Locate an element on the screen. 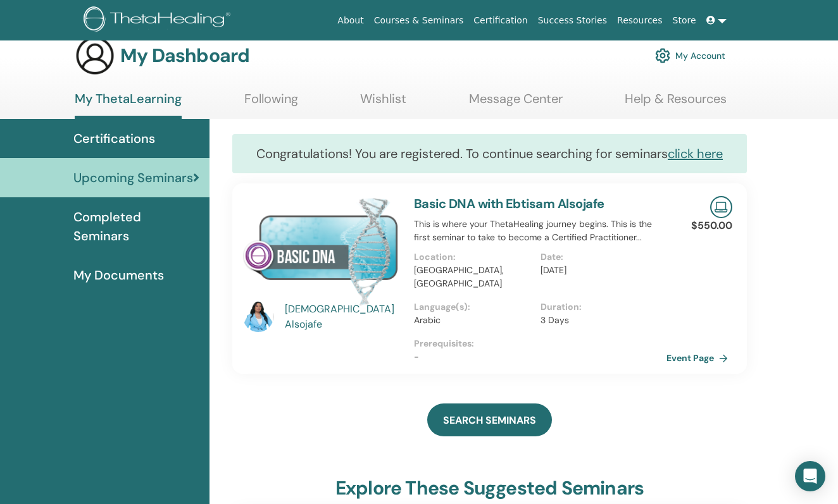 The image size is (838, 504). a: Following is located at coordinates (271, 103).